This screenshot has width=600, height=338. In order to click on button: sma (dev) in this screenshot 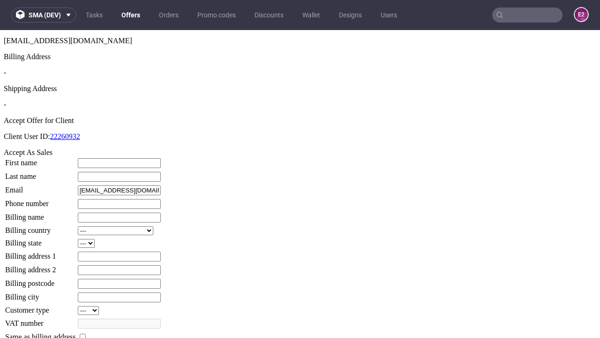, I will do `click(44, 15)`.